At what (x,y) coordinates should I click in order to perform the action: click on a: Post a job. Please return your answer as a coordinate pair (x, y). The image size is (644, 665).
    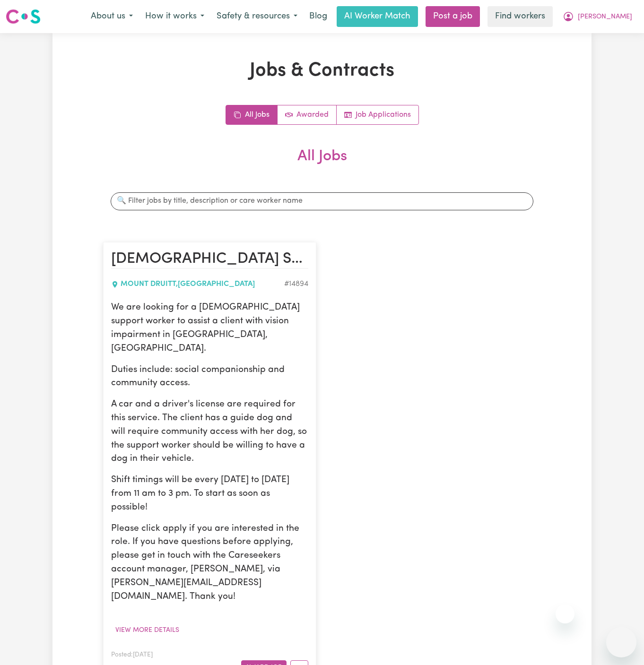
    Looking at the image, I should click on (453, 17).